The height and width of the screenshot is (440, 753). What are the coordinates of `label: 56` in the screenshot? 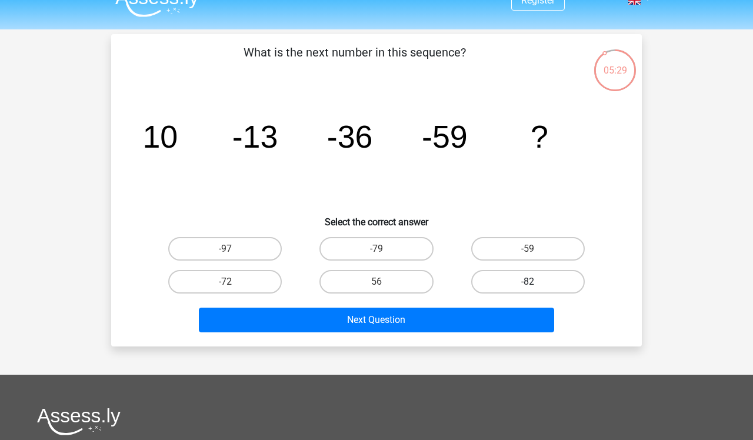 It's located at (376, 282).